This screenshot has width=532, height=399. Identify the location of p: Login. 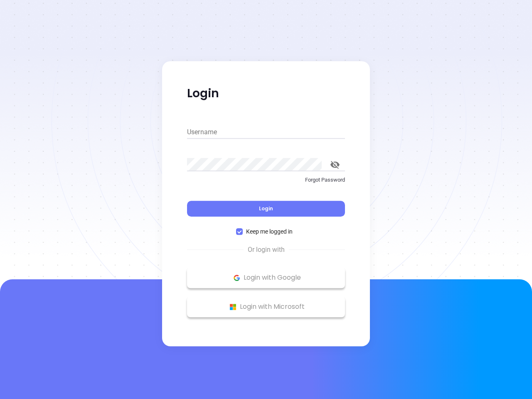
(266, 94).